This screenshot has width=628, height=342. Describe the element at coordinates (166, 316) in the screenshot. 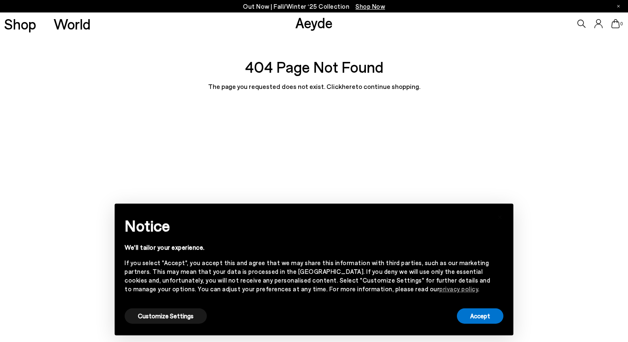

I see `button: Customize Settings` at that location.